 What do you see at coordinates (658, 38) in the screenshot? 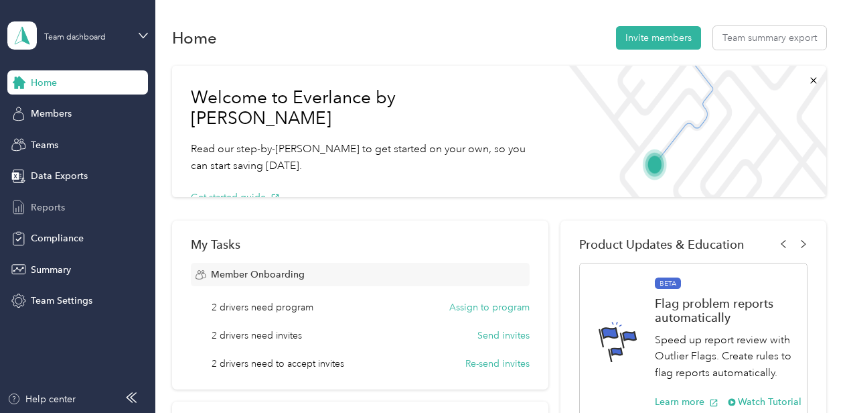
I see `button: Invite members` at bounding box center [658, 38].